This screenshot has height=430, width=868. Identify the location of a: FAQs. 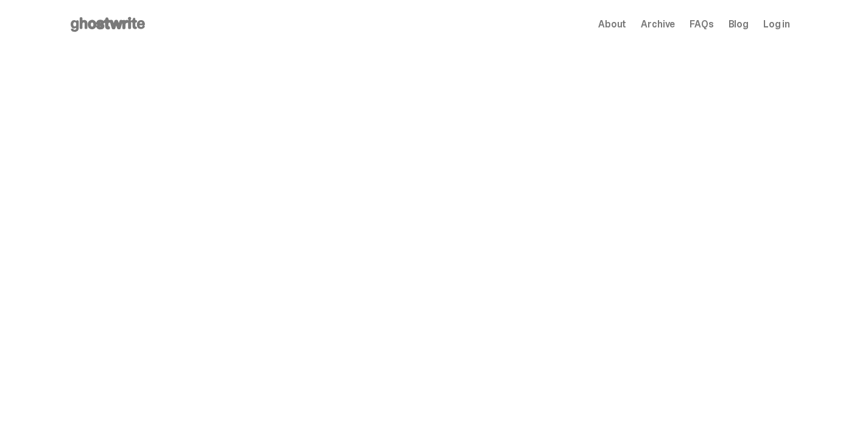
(701, 24).